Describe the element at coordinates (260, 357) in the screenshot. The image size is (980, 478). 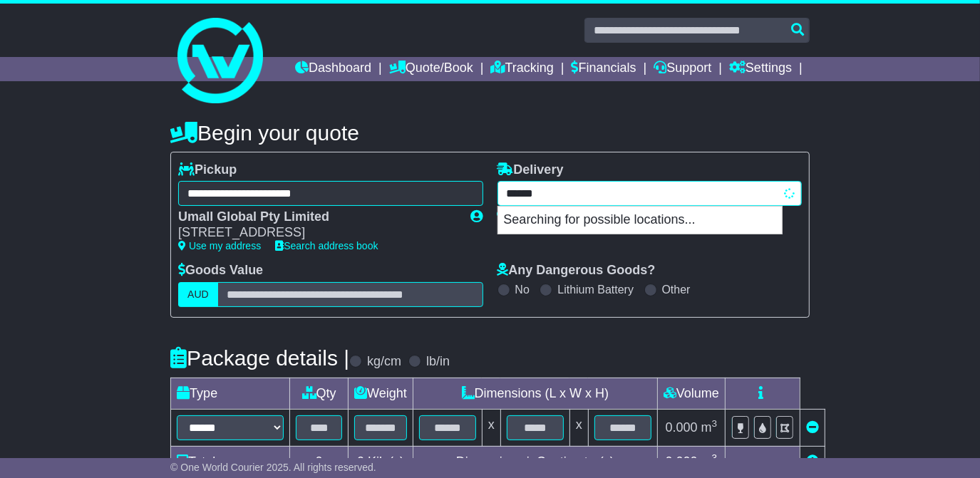
I see `h4: Package details |` at that location.